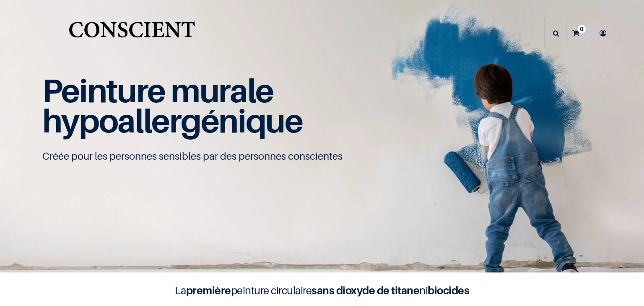 The image size is (644, 306). I want to click on b: biocides, so click(448, 290).